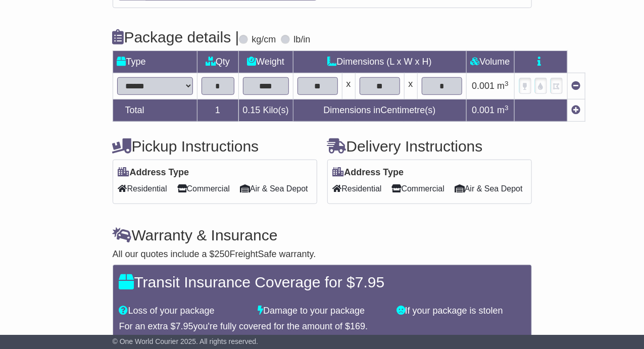 This screenshot has height=349, width=644. I want to click on h4: Package details |, so click(176, 37).